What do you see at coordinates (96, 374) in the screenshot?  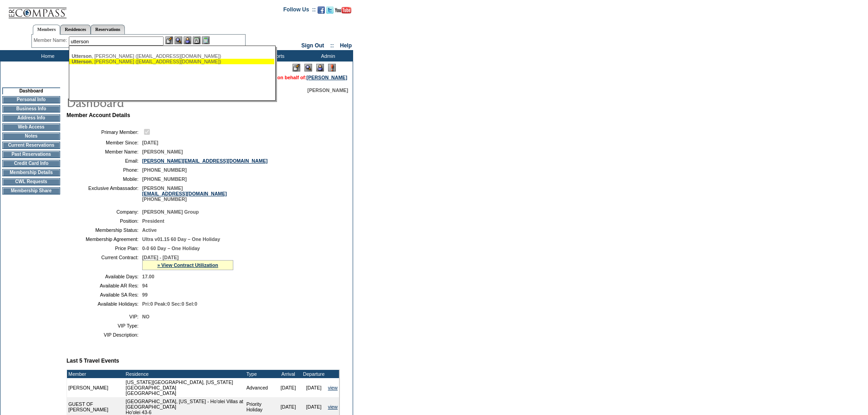 I see `td: Member` at bounding box center [96, 374].